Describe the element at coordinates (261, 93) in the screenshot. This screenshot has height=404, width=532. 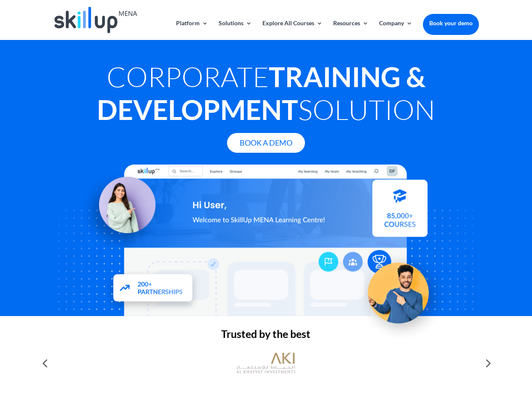
I see `strong: Training & Development` at that location.